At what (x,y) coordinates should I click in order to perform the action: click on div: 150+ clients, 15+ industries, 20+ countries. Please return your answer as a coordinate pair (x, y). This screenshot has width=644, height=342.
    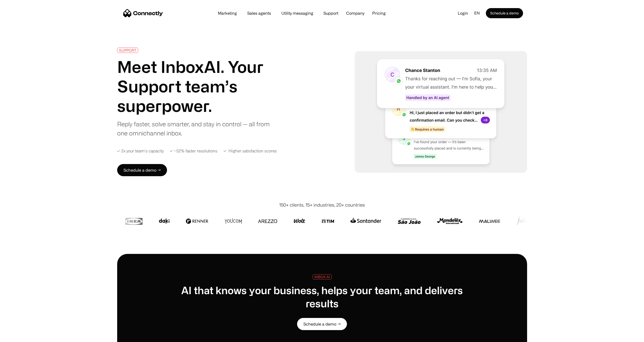
    Looking at the image, I should click on (322, 205).